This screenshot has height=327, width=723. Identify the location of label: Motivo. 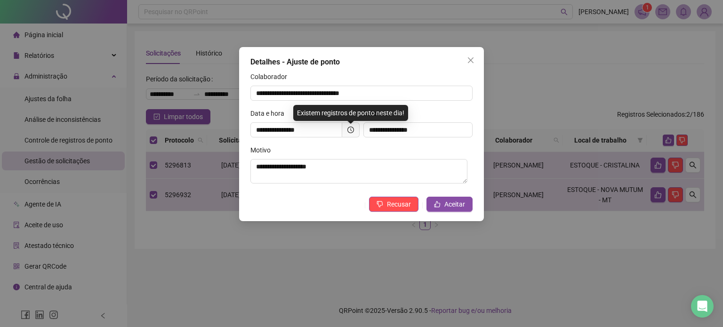
(264, 150).